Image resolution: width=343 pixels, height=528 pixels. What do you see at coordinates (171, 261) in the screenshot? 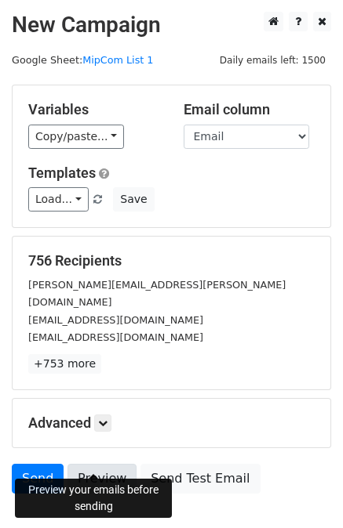
I see `h5: 756 Recipients` at bounding box center [171, 261].